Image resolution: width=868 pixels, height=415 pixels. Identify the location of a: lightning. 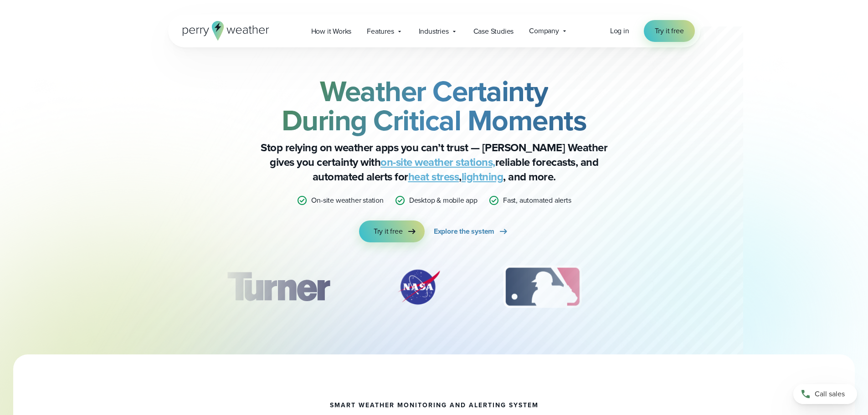
(482, 177).